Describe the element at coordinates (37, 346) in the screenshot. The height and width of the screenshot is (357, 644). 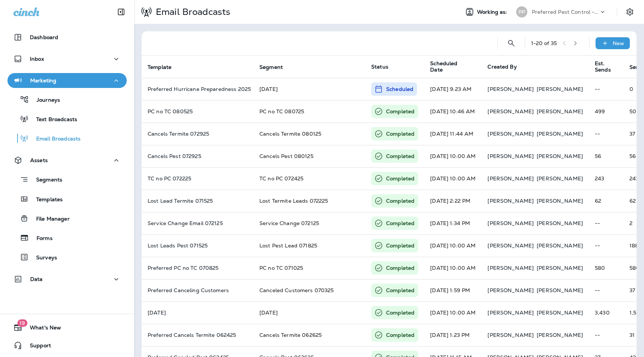
I see `span: Support` at that location.